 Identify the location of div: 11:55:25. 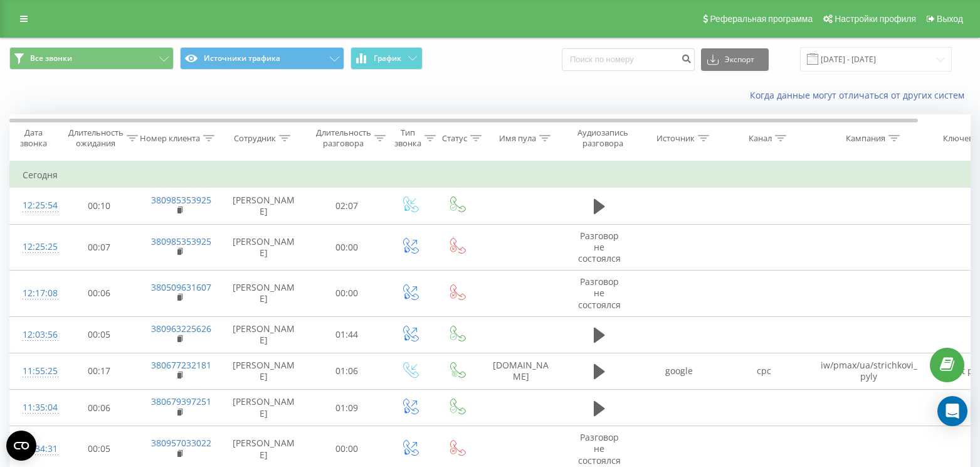
(35, 371).